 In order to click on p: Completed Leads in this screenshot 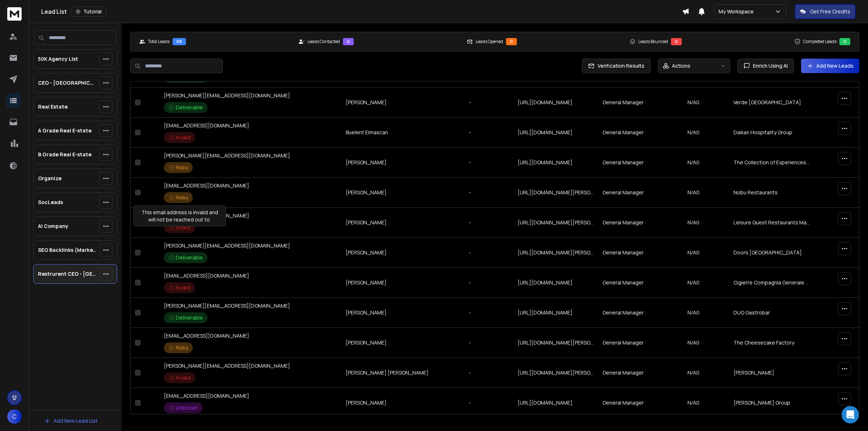, I will do `click(820, 42)`.